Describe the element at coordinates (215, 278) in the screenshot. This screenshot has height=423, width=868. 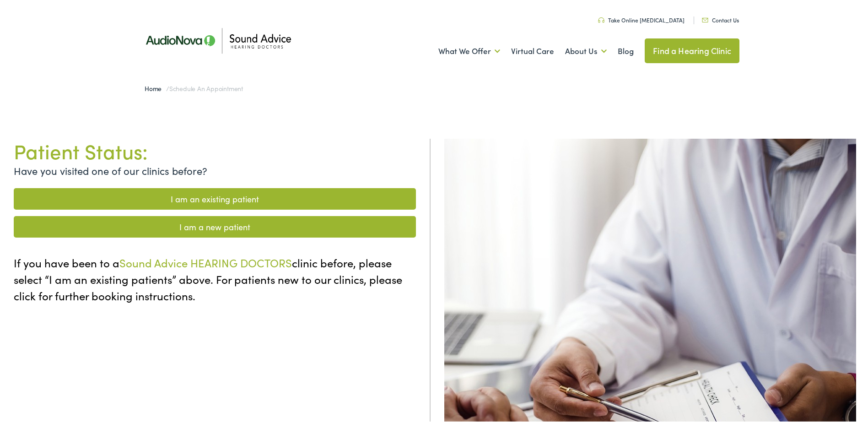
I see `p: If you have been to a clinic before, please select “I am an existing patients” above. For patient...` at that location.